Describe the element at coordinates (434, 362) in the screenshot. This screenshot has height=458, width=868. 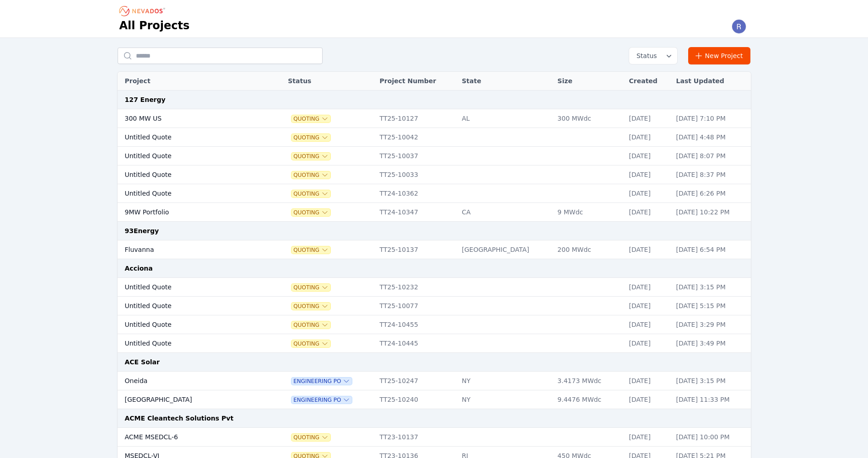
I see `td: ACE Solar` at that location.